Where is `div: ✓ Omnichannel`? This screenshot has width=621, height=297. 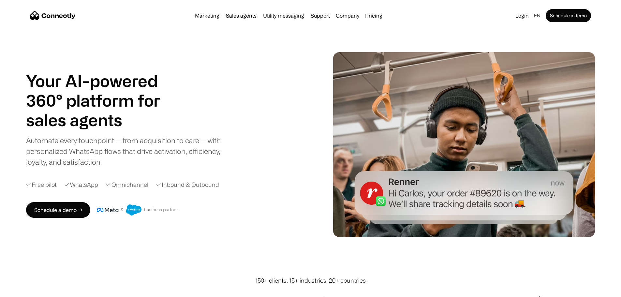 div: ✓ Omnichannel is located at coordinates (127, 184).